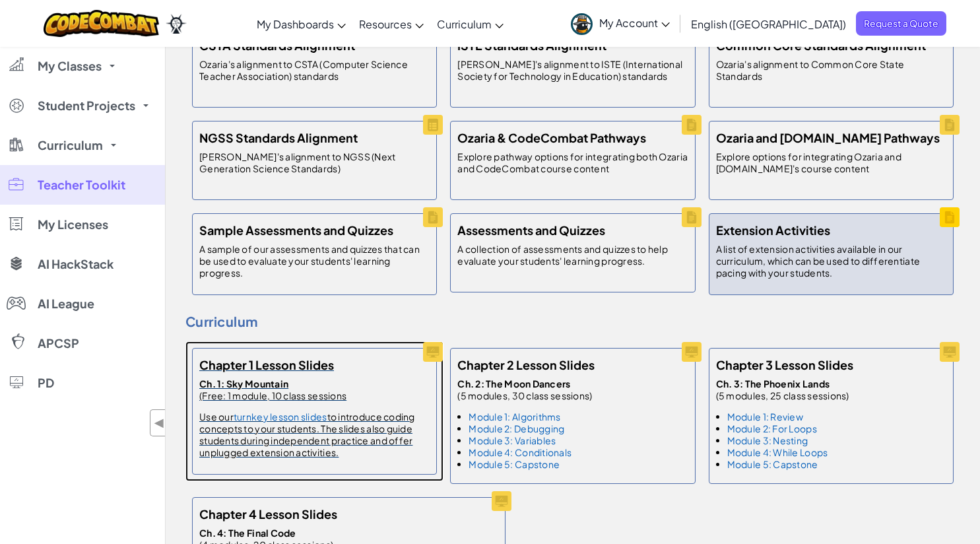 This screenshot has height=544, width=980. Describe the element at coordinates (76, 264) in the screenshot. I see `span: AI HackStack` at that location.